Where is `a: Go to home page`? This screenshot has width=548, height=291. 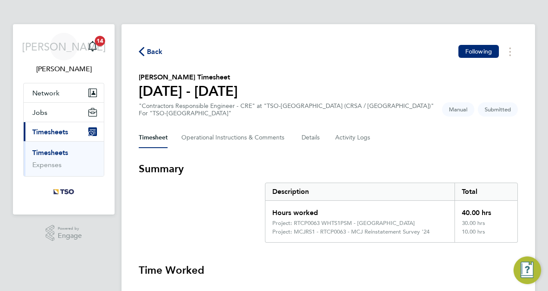
a: Go to home page is located at coordinates (64, 192).